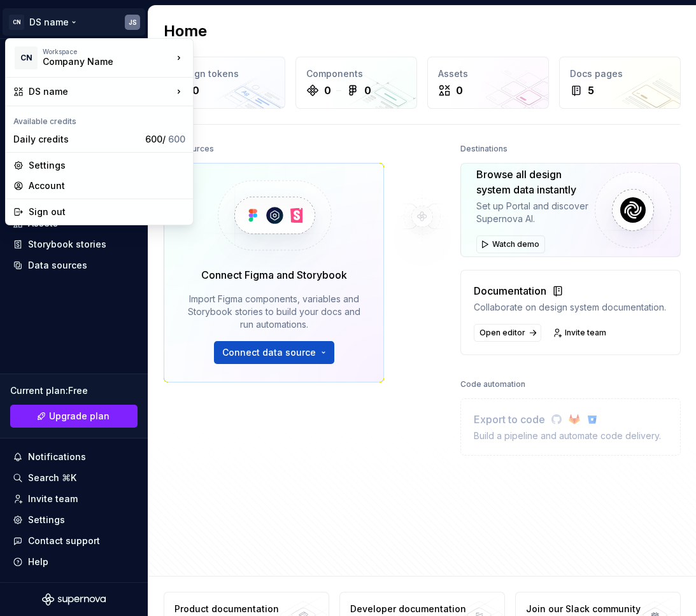 The width and height of the screenshot is (696, 616). Describe the element at coordinates (76, 139) in the screenshot. I see `div: Daily credits` at that location.